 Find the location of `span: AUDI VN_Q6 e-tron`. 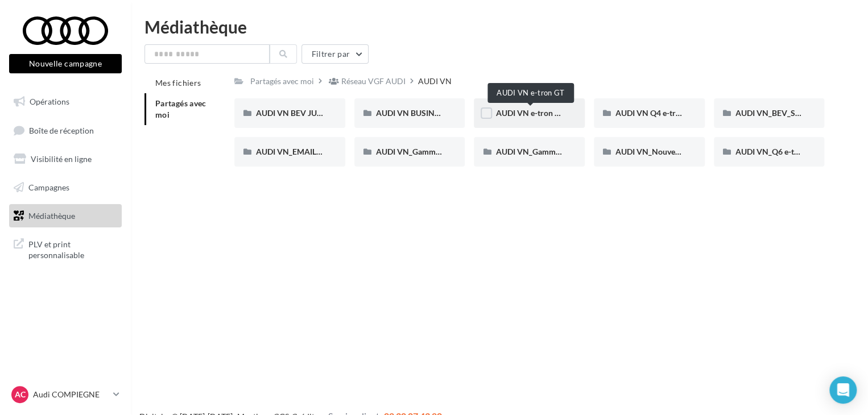

span: AUDI VN_Q6 e-tron is located at coordinates (771, 151).